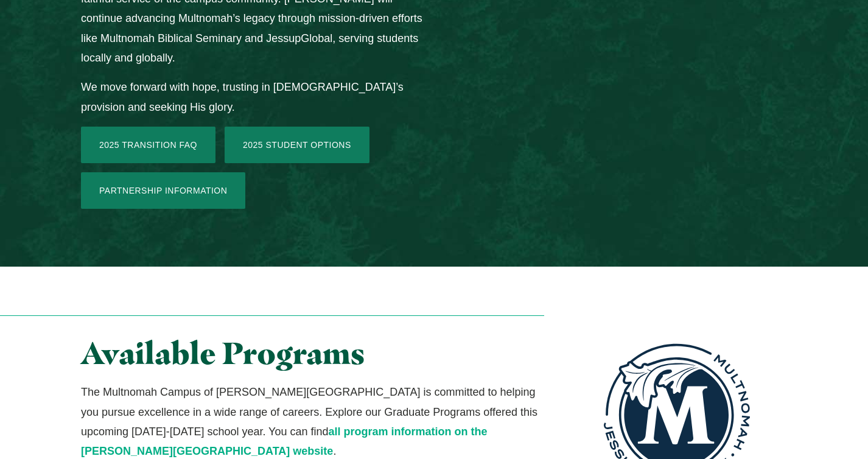 The height and width of the screenshot is (459, 868). Describe the element at coordinates (148, 145) in the screenshot. I see `a: 2025 Transition FAQ` at that location.